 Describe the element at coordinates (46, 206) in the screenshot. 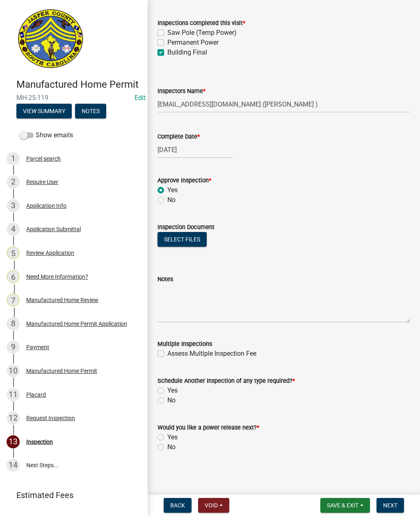

I see `div: Application Info` at that location.